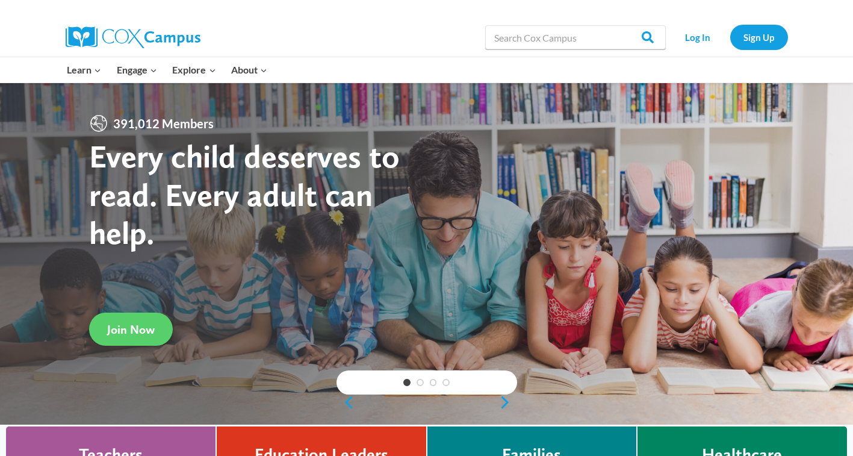  I want to click on span: 391,012 Members, so click(163, 123).